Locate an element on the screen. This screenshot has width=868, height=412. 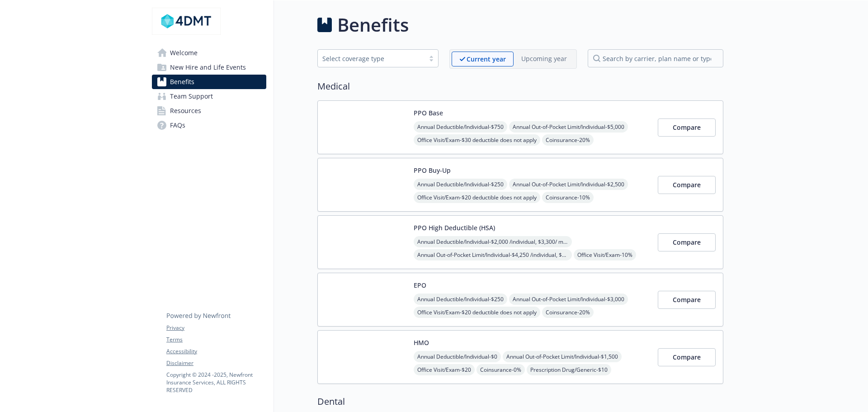
span: Annual Out-of-Pocket Limit/Individual - $1,500 is located at coordinates (562, 356).